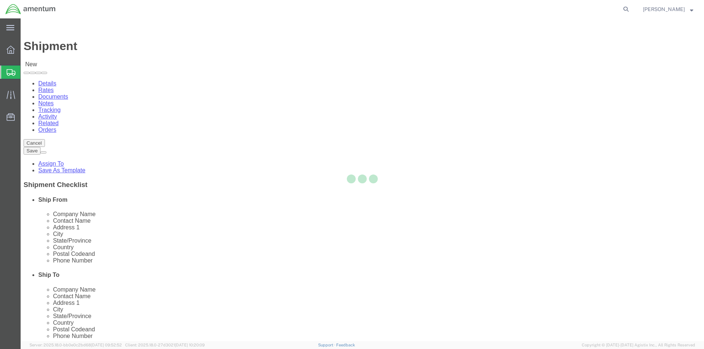 The height and width of the screenshot is (349, 704). Describe the element at coordinates (328, 345) in the screenshot. I see `a: Support` at that location.